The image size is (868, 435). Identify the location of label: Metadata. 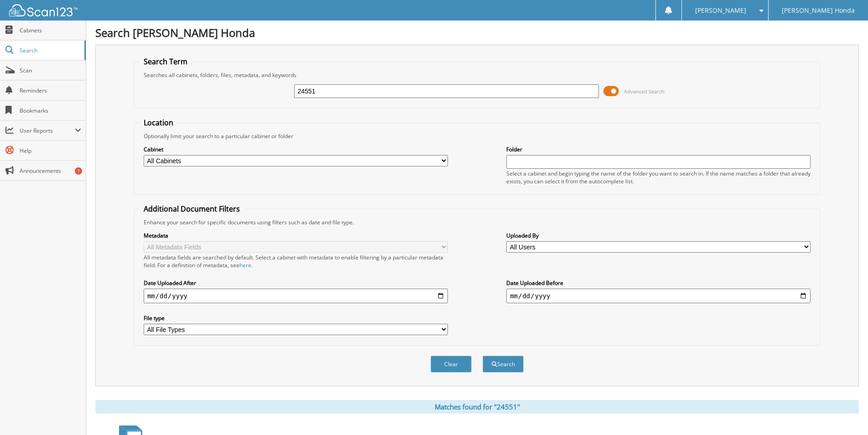
(296, 235).